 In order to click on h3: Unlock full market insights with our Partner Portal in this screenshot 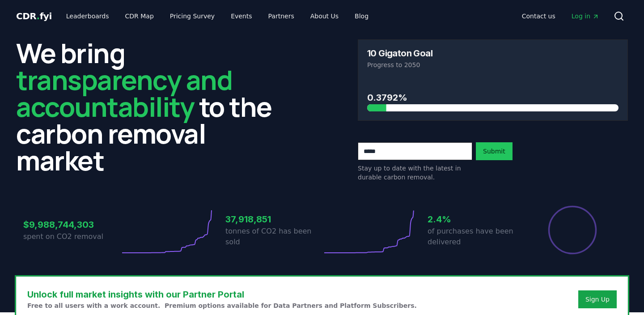, I will do `click(222, 295)`.